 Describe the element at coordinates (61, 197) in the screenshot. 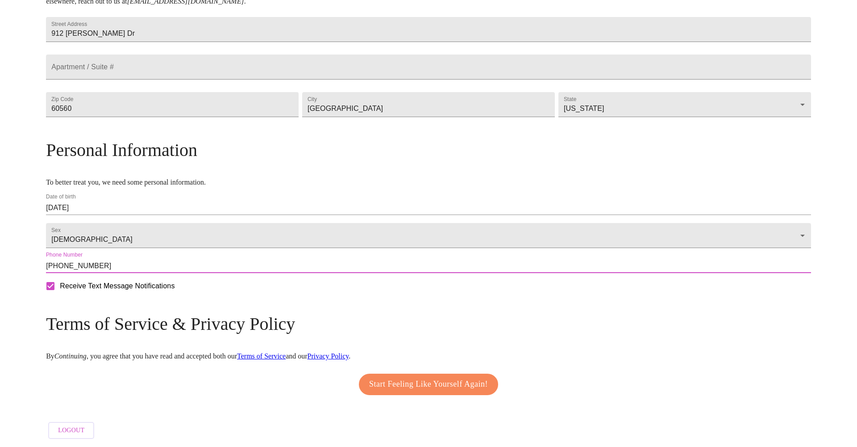

I see `label: Date of birth` at that location.